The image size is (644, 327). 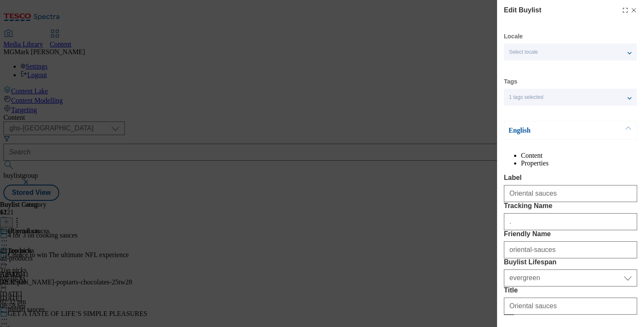 I want to click on h4: Edit Buylist, so click(x=523, y=10).